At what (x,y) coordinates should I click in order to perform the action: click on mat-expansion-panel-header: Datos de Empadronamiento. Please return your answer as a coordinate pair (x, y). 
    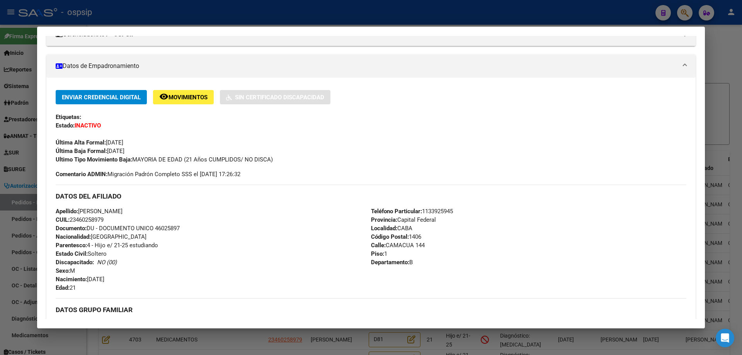
    Looking at the image, I should click on (371, 66).